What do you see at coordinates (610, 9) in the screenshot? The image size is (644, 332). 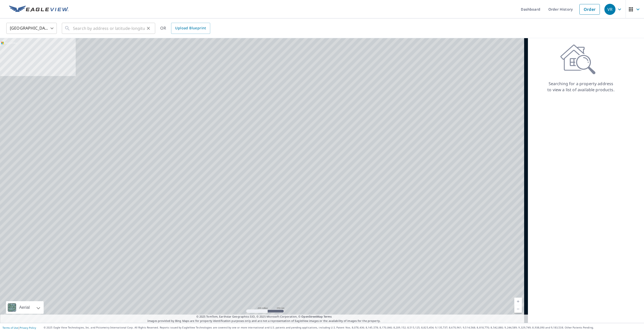 I see `div: VR` at bounding box center [610, 9].